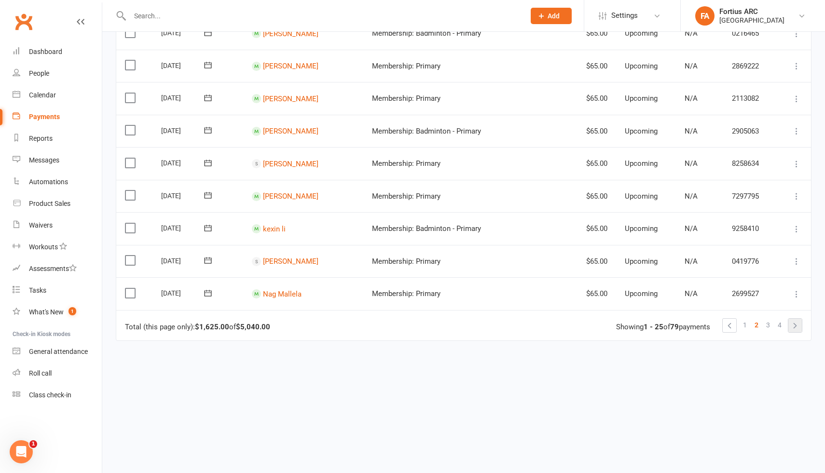 The width and height of the screenshot is (825, 473). I want to click on a: Assessments, so click(57, 269).